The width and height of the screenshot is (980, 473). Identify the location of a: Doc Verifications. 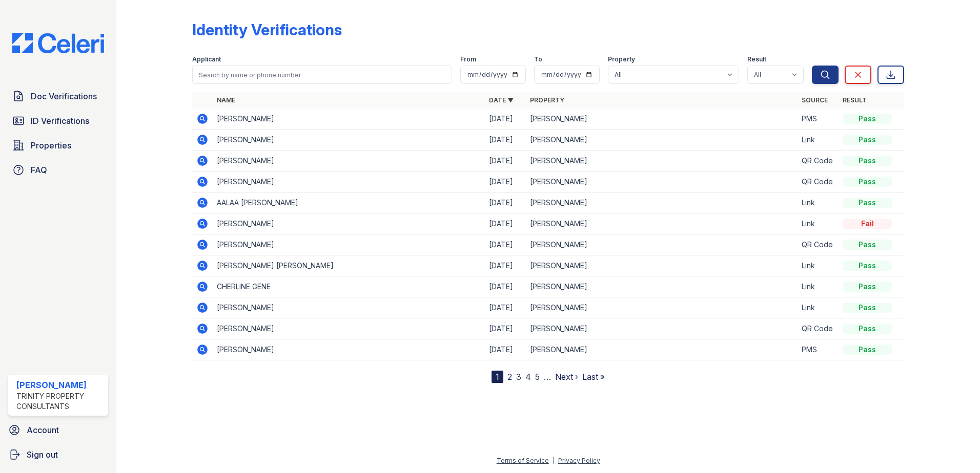
(58, 97).